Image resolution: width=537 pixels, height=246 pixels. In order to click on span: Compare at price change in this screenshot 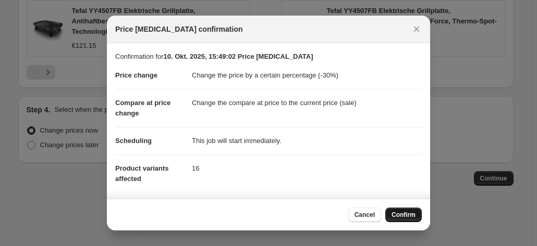, I will do `click(143, 108)`.